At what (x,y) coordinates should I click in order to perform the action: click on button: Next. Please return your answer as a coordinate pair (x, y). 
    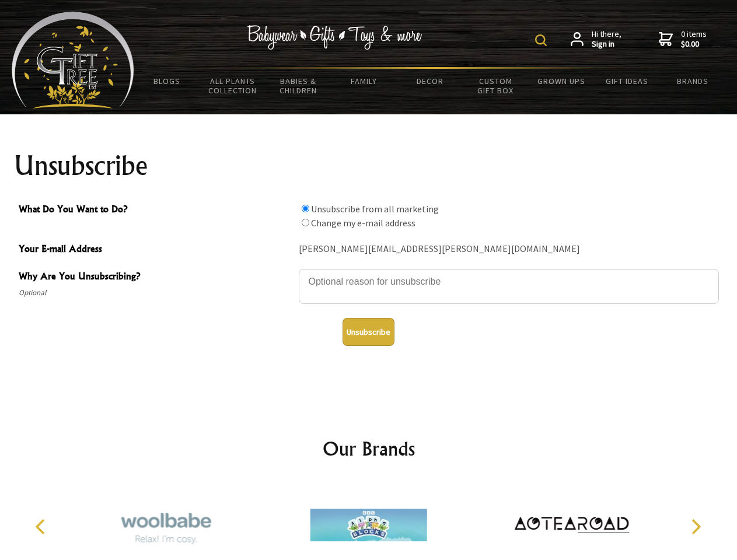
    Looking at the image, I should click on (696, 526).